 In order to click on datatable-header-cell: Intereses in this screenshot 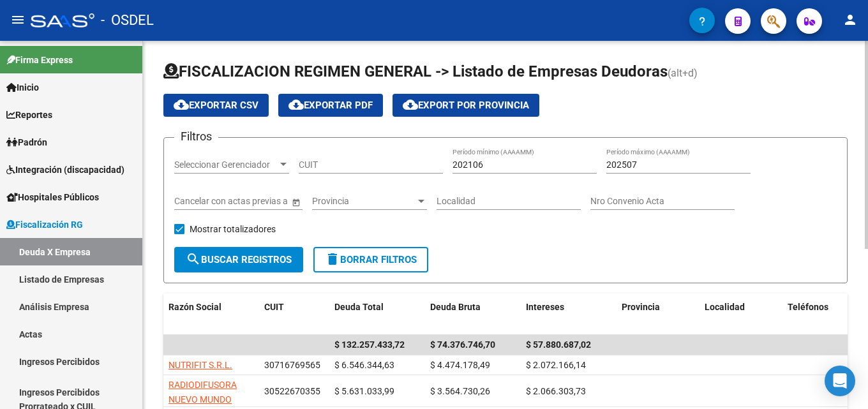, I will do `click(569, 314)`.